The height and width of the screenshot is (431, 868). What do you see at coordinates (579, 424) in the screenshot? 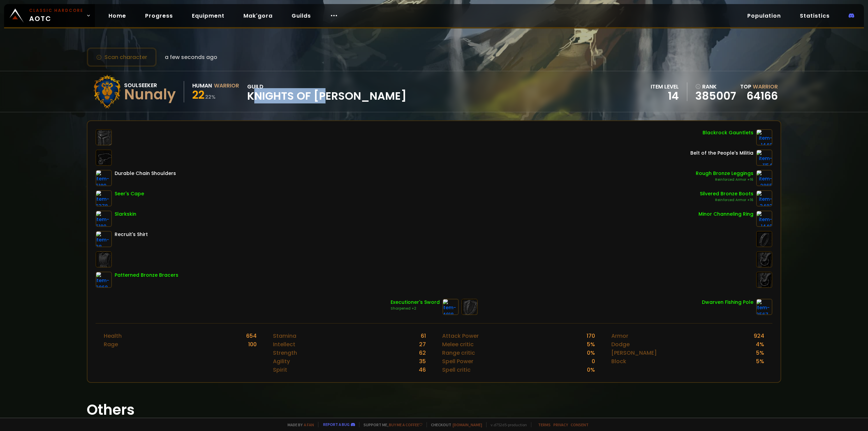
I see `a: Consent` at bounding box center [579, 424].